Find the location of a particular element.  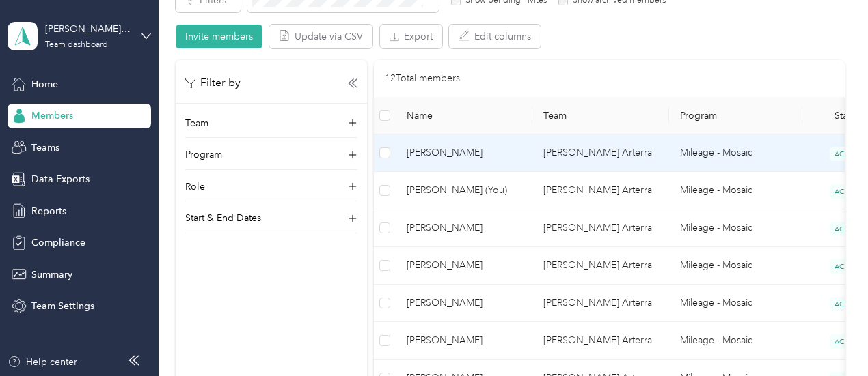

span: Members is located at coordinates (52, 115).